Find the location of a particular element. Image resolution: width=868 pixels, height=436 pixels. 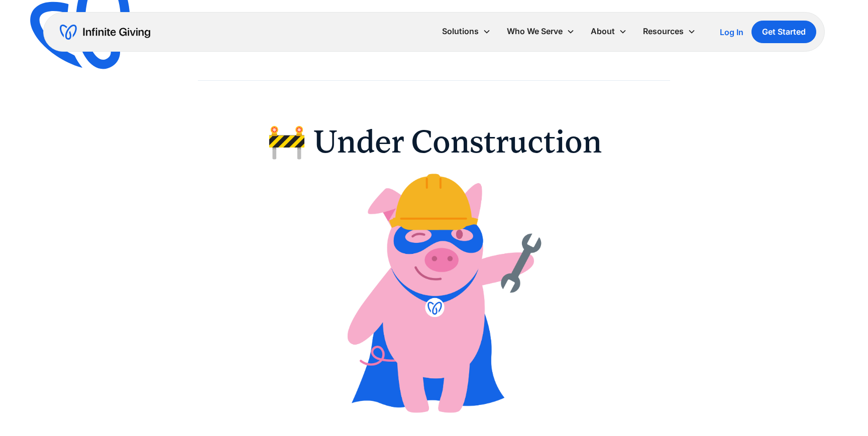

h1: 🚧 Under Construction is located at coordinates (434, 142).